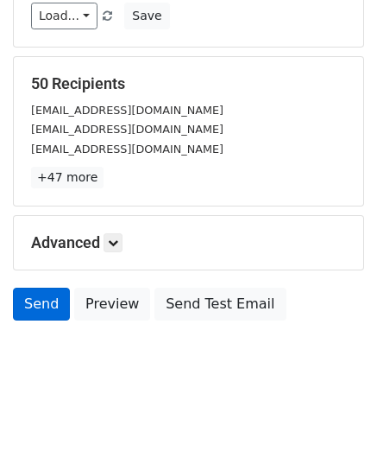 The height and width of the screenshot is (464, 377). Describe the element at coordinates (64, 16) in the screenshot. I see `a: Load...` at that location.